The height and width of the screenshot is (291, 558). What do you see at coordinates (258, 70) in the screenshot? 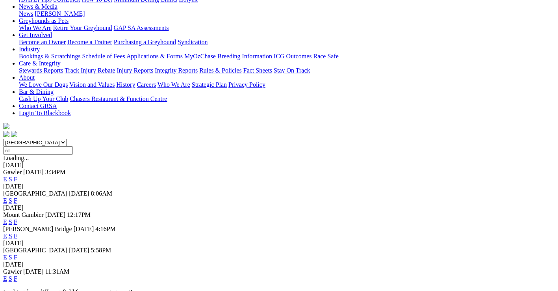
I see `a: Fact Sheets` at bounding box center [258, 70].